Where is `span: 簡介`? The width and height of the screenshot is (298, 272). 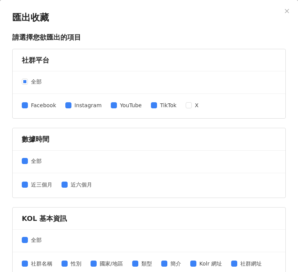 span: 簡介 is located at coordinates (176, 264).